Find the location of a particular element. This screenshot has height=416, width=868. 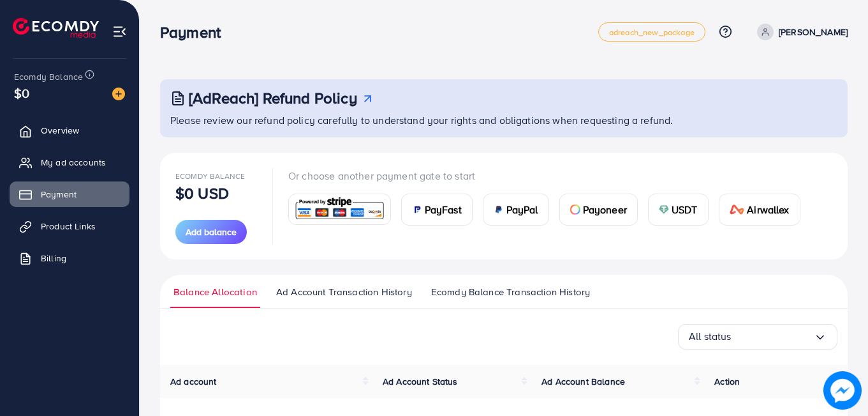

span: Action is located at coordinates (727, 381).